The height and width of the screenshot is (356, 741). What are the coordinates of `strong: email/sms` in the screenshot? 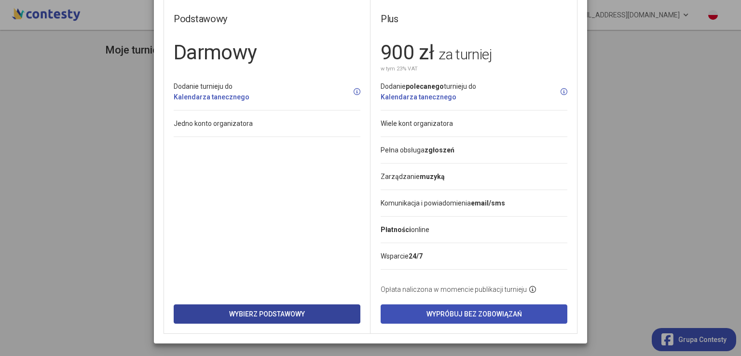 It's located at (488, 203).